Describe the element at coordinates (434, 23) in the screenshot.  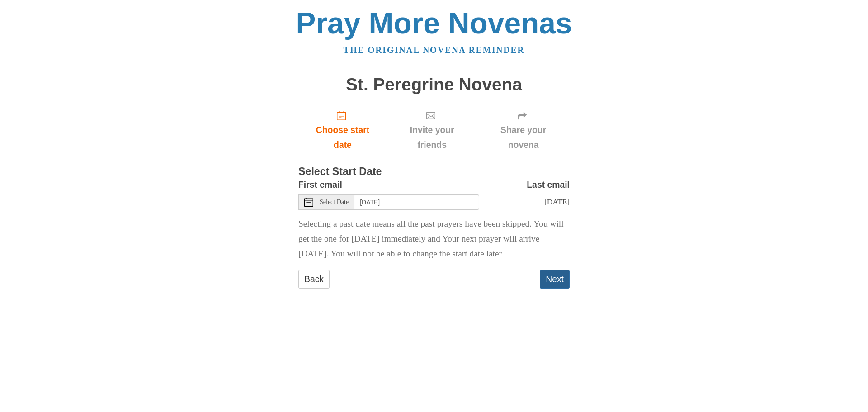
I see `a: Pray More Novenas` at that location.